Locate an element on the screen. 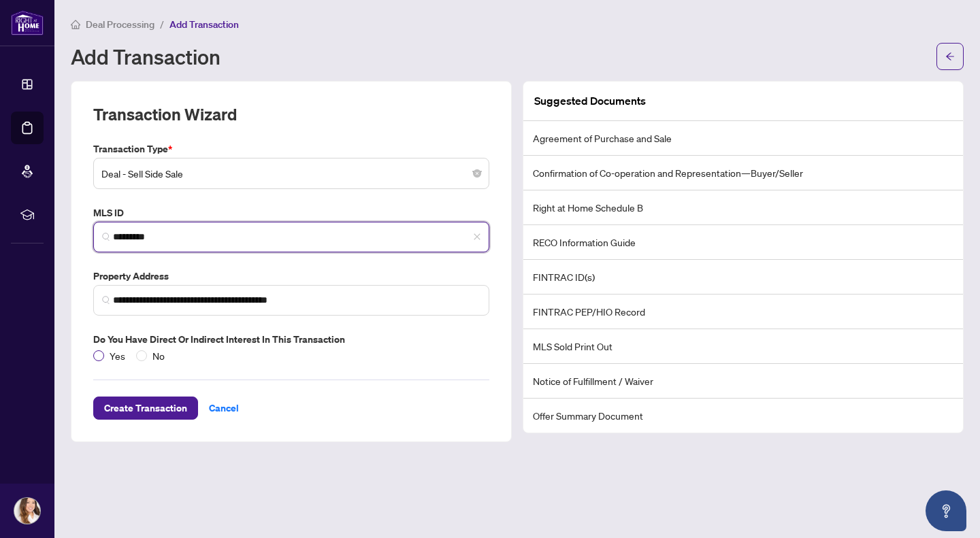 This screenshot has width=980, height=538. span: close is located at coordinates (477, 237).